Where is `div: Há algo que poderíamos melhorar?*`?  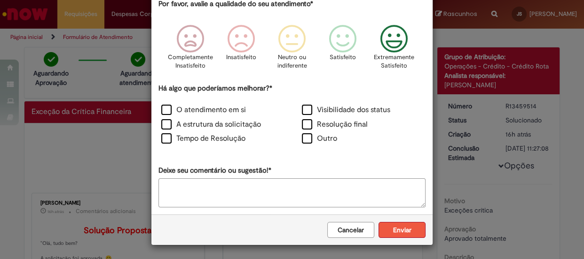
div: Há algo que poderíamos melhorar?* is located at coordinates (292, 115).